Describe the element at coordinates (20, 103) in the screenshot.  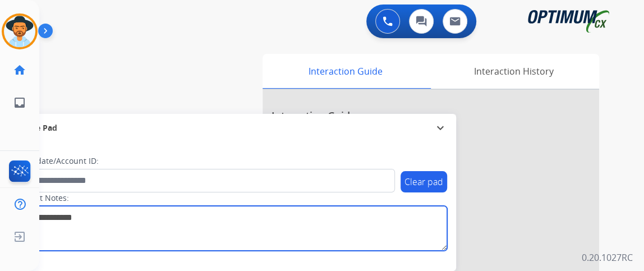
I see `mat-icon: inbox` at that location.